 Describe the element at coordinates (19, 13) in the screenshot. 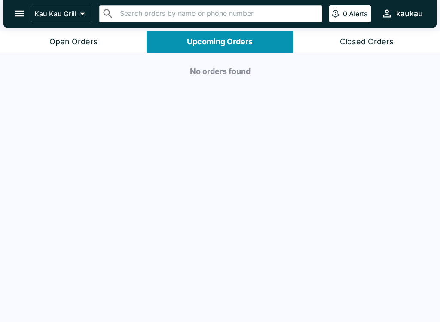

I see `button: open drawer` at that location.